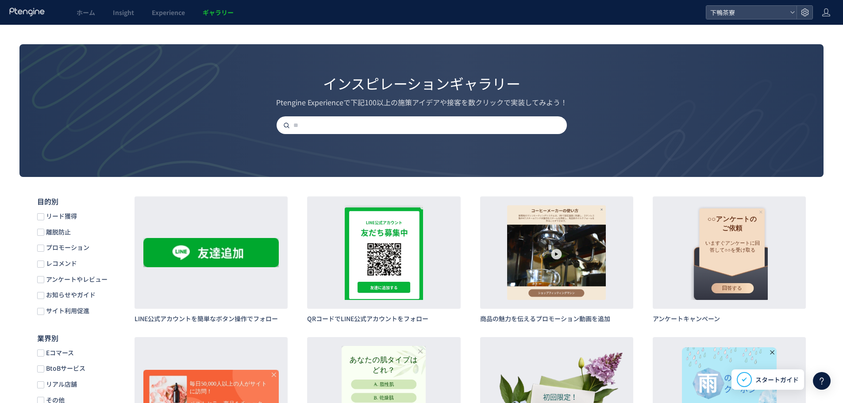 The width and height of the screenshot is (843, 403). I want to click on span: BtoBサービス, so click(65, 368).